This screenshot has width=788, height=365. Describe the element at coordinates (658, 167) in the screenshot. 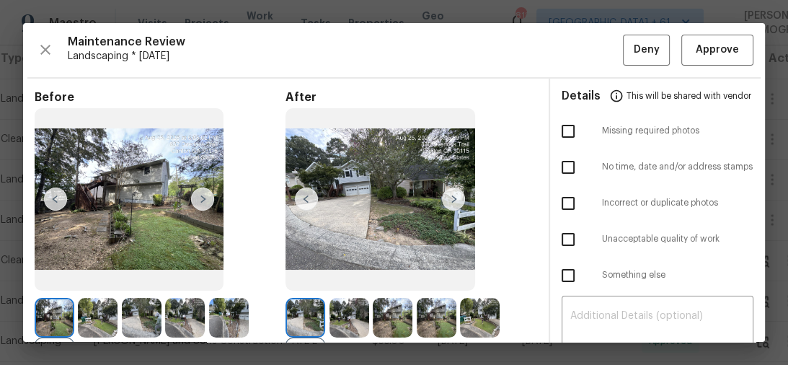

I see `div: No time, date and/or address stamps` at that location.